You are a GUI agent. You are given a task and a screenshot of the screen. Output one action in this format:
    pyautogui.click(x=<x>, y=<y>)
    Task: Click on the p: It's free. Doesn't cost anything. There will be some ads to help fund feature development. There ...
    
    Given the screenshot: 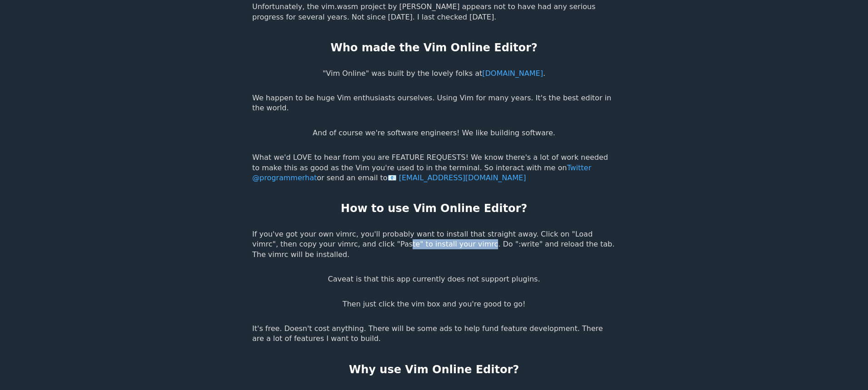 What is the action you would take?
    pyautogui.click(x=434, y=334)
    